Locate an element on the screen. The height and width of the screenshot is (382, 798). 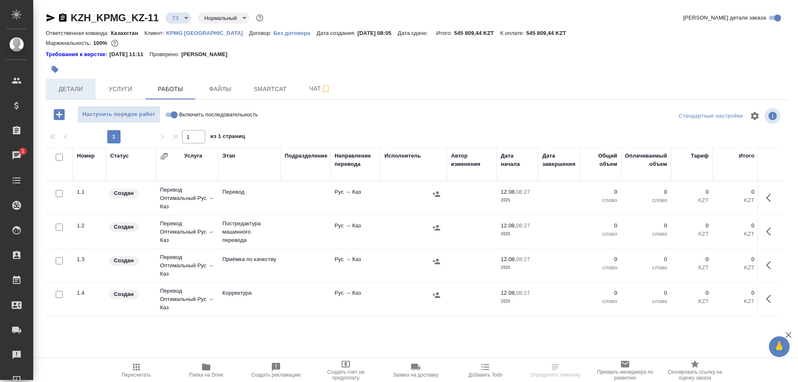
p: Итого: is located at coordinates (445, 33).